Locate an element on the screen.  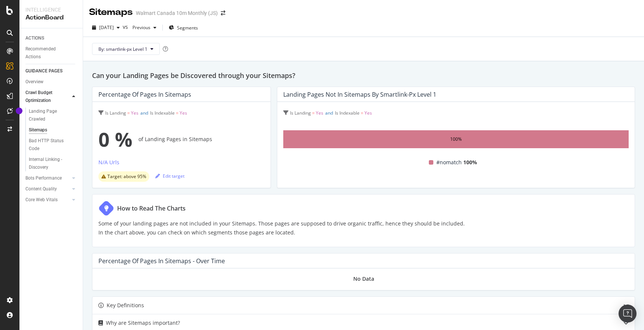
h2: Can your Landing Pages be Discovered through your Sitemaps? is located at coordinates (363, 75).